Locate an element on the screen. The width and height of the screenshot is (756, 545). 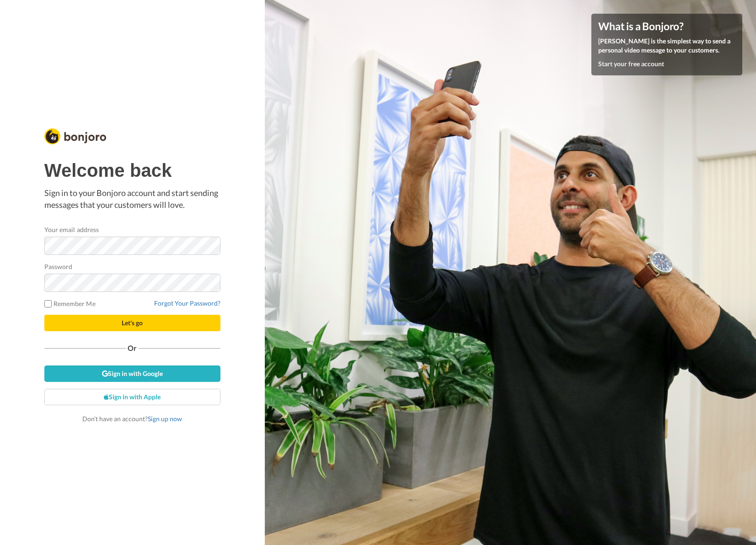
a: Sign up now is located at coordinates (164, 418).